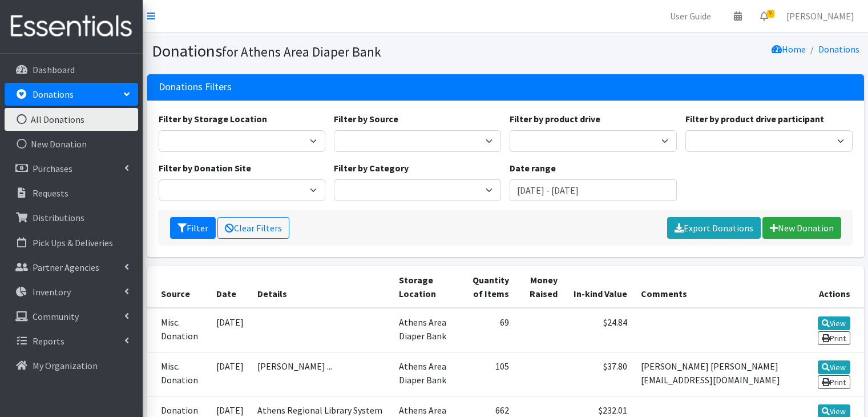 The height and width of the screenshot is (417, 868). I want to click on td: 69, so click(487, 330).